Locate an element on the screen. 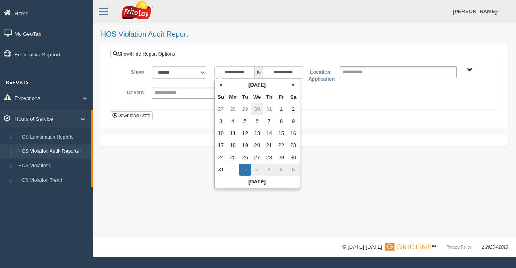 The height and width of the screenshot is (268, 516). td: 8 is located at coordinates (281, 121).